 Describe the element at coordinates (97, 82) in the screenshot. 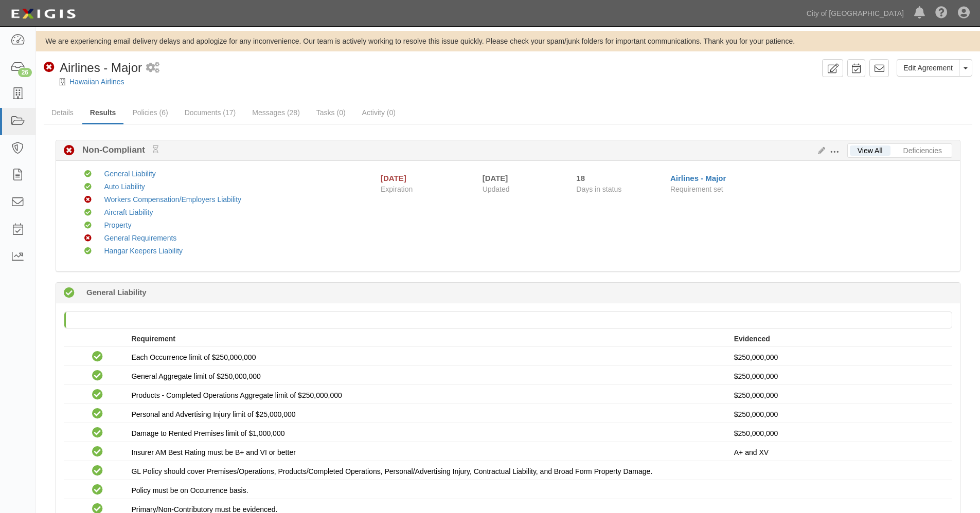

I see `a: Hawaiian Airlines` at that location.